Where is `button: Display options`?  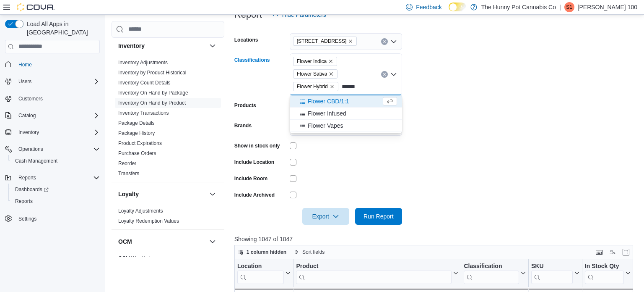 button: Display options is located at coordinates (613, 252).